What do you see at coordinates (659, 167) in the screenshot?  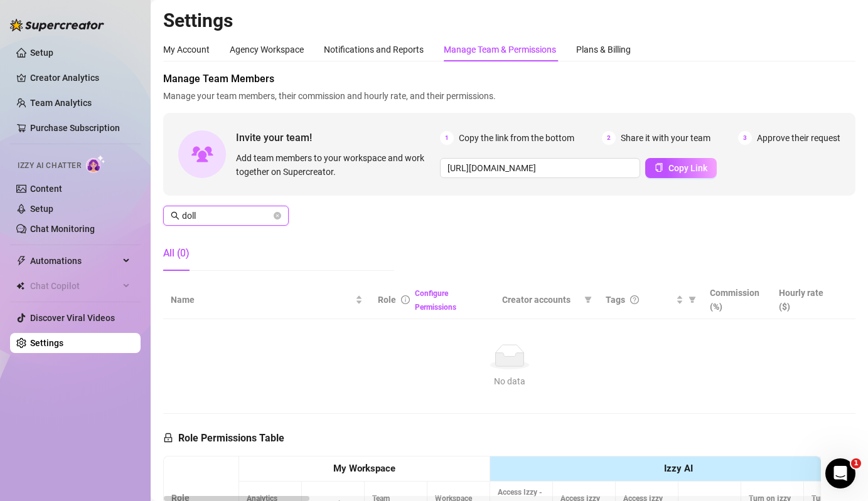 I see `span: copy` at bounding box center [659, 167].